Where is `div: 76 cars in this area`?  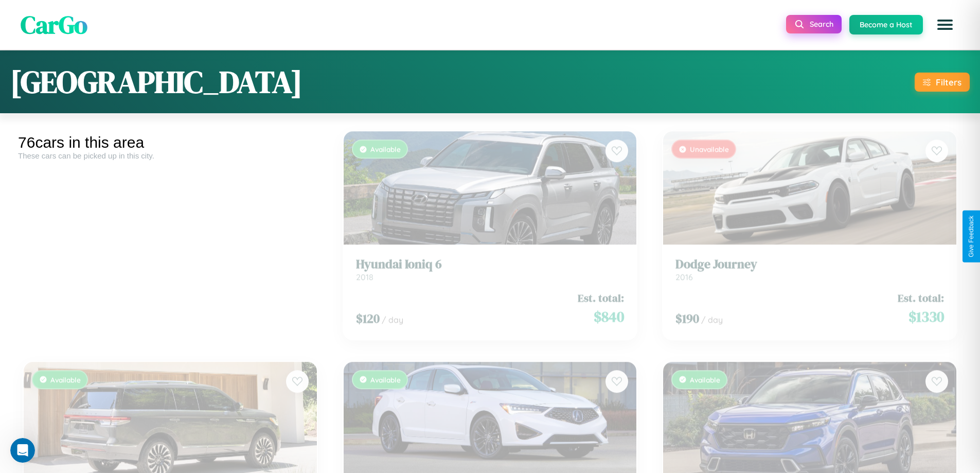 div: 76 cars in this area is located at coordinates (170, 142).